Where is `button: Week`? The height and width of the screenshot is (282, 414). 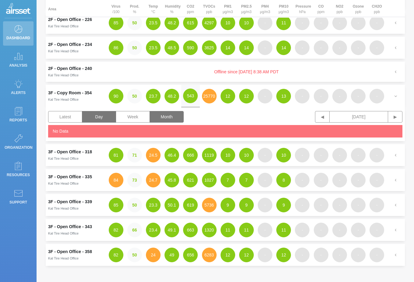
button: Week is located at coordinates (133, 117).